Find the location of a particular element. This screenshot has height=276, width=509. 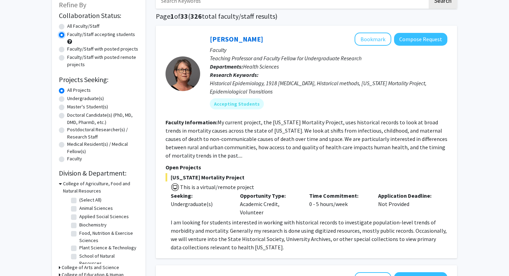

div: Undergraduate(s) is located at coordinates (200, 204).